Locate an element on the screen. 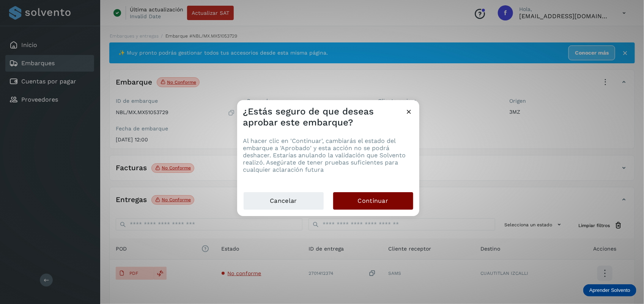 The height and width of the screenshot is (304, 644). button: Continuar is located at coordinates (373, 201).